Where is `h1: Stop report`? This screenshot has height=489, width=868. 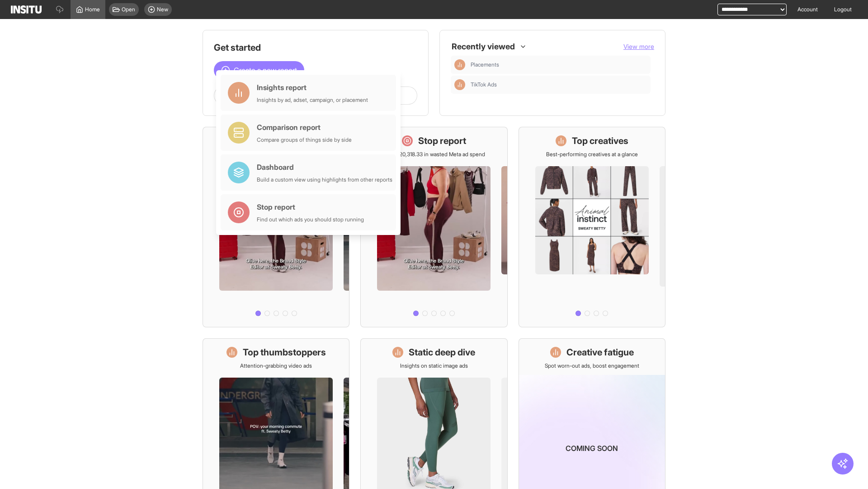
h1: Stop report is located at coordinates (443, 141).